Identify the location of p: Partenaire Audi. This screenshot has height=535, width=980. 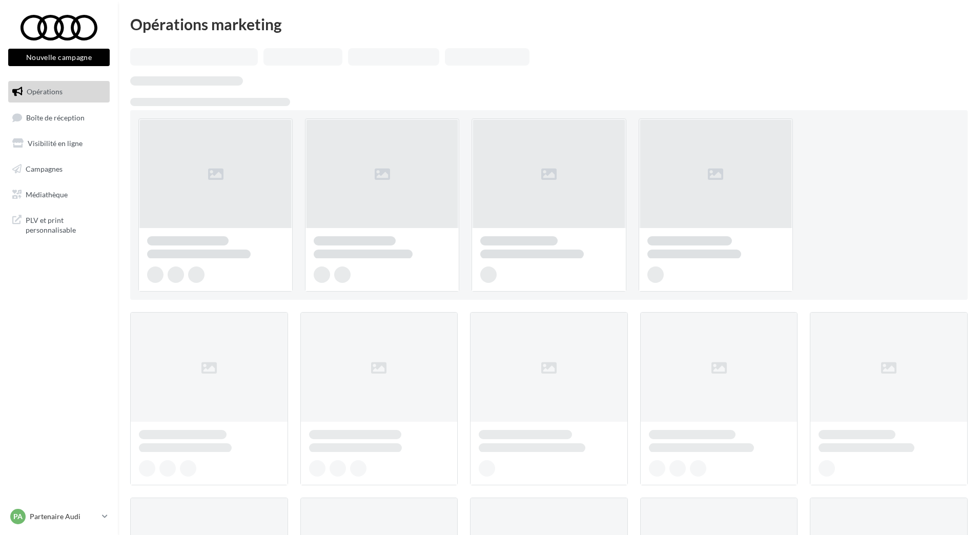
(63, 517).